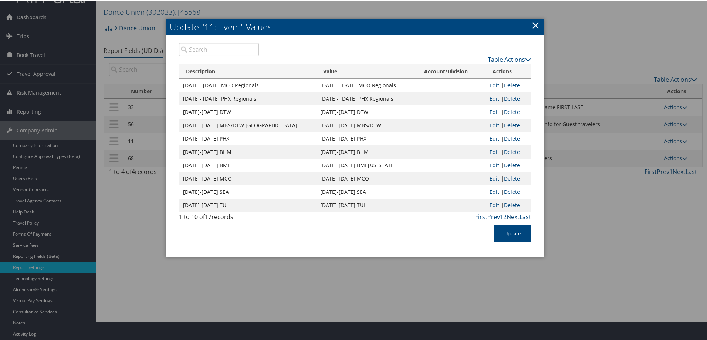  What do you see at coordinates (451, 71) in the screenshot?
I see `th: Account/Division: activate to sort column ascending` at bounding box center [451, 71].